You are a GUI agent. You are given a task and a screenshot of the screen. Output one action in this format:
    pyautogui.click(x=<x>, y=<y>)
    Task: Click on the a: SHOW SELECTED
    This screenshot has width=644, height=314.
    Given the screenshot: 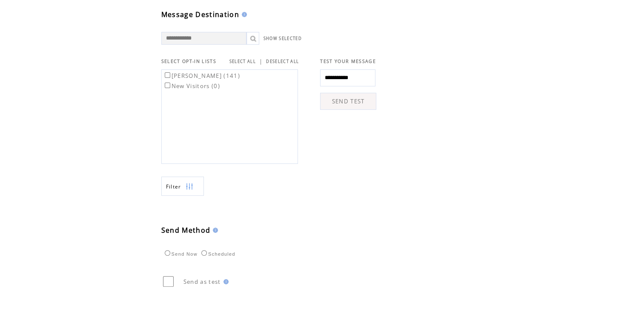 What is the action you would take?
    pyautogui.click(x=282, y=38)
    